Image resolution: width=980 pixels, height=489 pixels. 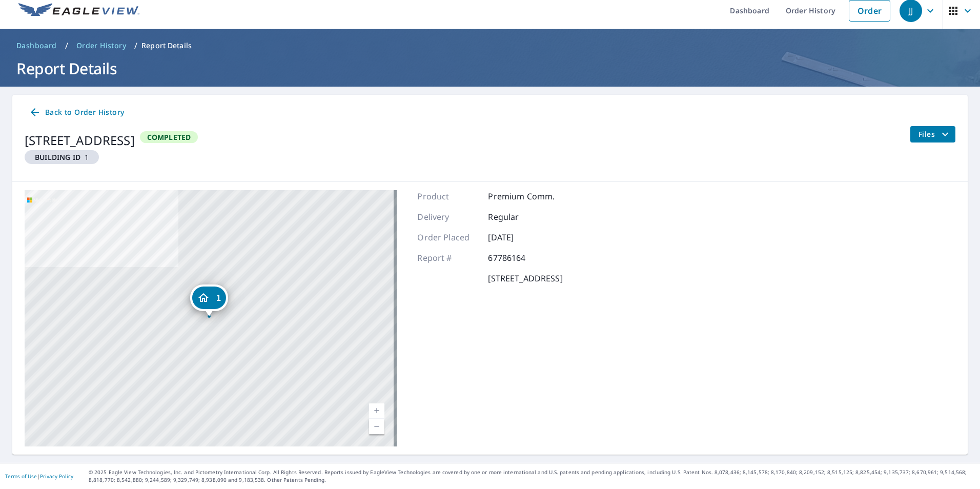 What do you see at coordinates (36, 46) in the screenshot?
I see `span: Dashboard` at bounding box center [36, 46].